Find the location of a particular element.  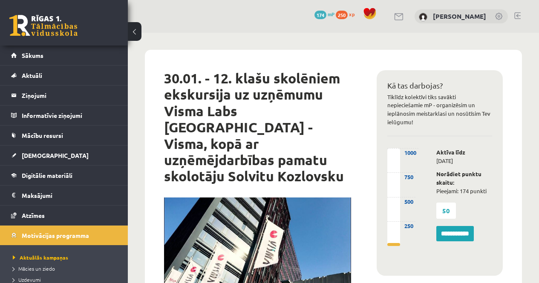

span: Uzdevumi is located at coordinates (27, 280).